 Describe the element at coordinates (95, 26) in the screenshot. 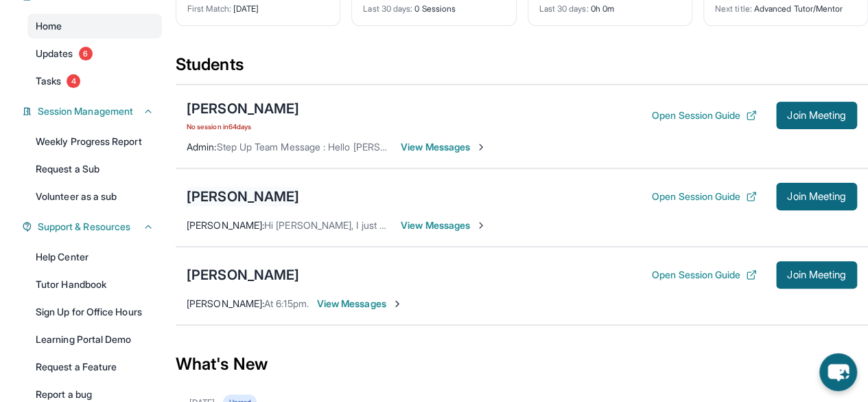

I see `a: Home` at that location.